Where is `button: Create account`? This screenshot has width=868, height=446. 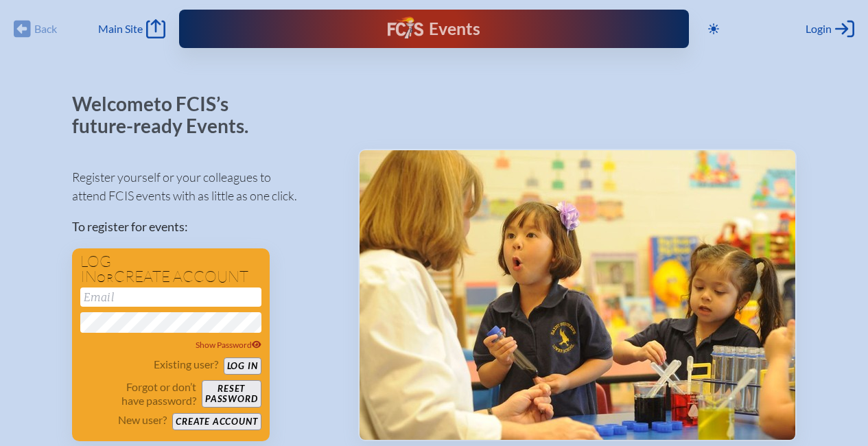 button: Create account is located at coordinates (216, 421).